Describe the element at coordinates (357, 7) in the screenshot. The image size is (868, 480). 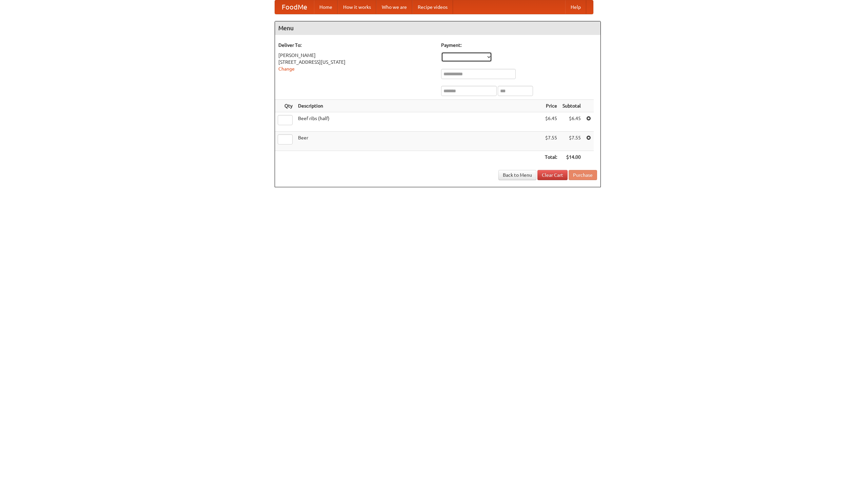
I see `a: How it works` at that location.